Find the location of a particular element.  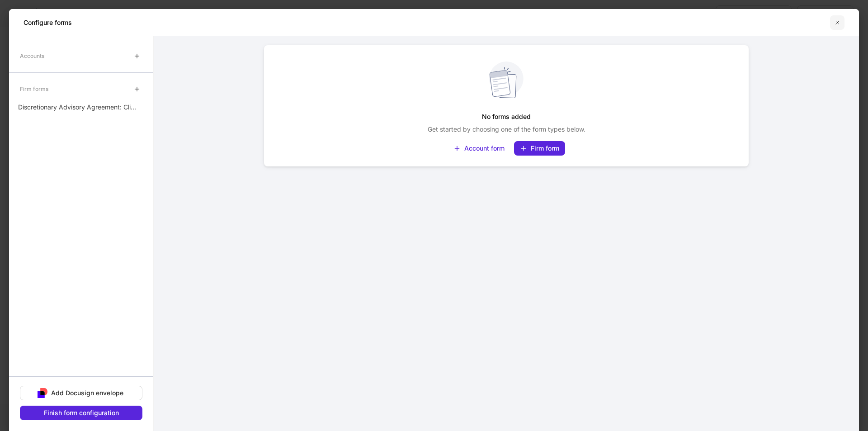

a: Discretionary Advisory Agreement: Client Wrap Fee is located at coordinates (81, 107).